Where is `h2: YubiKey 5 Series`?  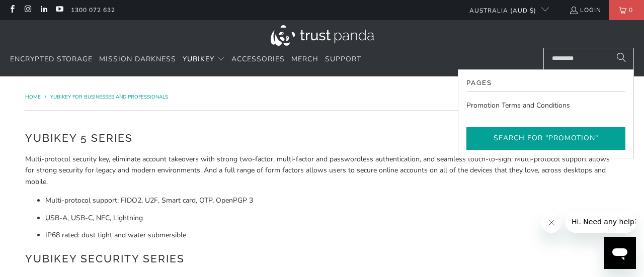 h2: YubiKey 5 Series is located at coordinates (322, 138).